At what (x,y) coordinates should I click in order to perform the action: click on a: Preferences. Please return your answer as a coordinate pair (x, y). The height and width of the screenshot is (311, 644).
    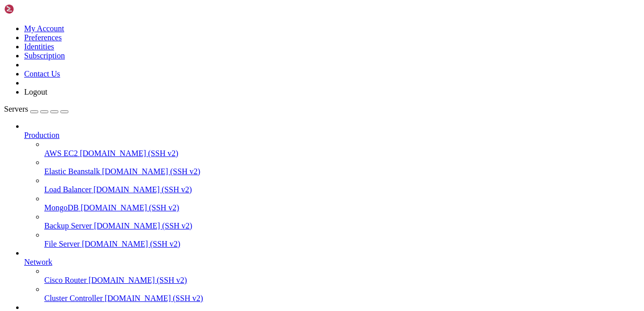
    Looking at the image, I should click on (43, 37).